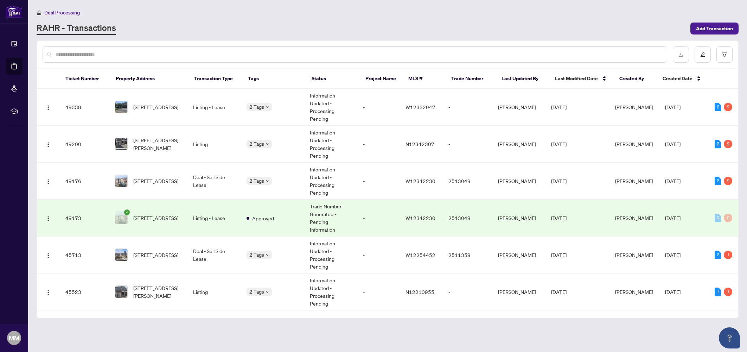  What do you see at coordinates (681, 55) in the screenshot?
I see `button: download` at bounding box center [681, 55].